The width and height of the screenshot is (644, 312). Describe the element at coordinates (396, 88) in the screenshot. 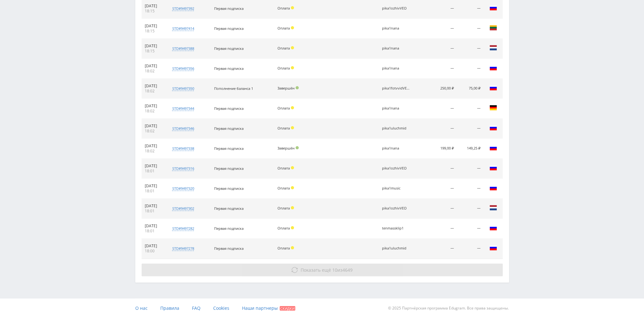

I see `div: pika1fotvvidVEO3` at that location.